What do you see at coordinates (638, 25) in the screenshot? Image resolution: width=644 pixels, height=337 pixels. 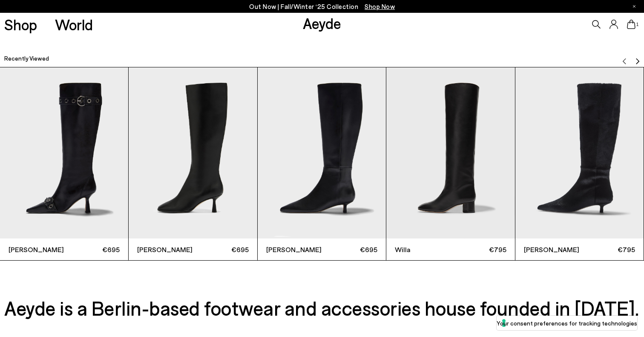 I see `span: 1` at bounding box center [638, 25].